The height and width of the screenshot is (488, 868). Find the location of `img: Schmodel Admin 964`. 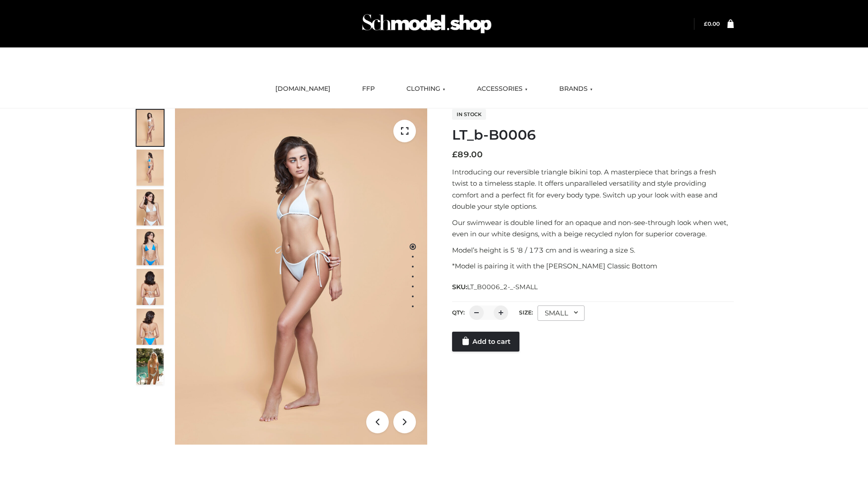

img: Schmodel Admin 964 is located at coordinates (427, 24).